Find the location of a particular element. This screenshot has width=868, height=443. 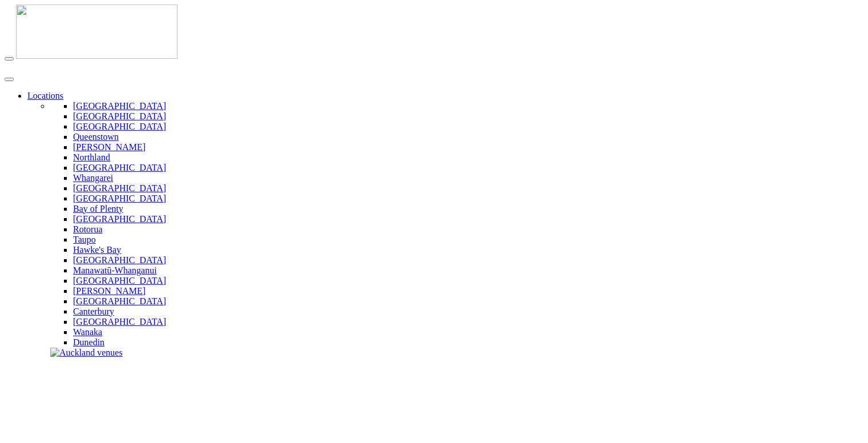

a: Hawke's Bay is located at coordinates (97, 250).